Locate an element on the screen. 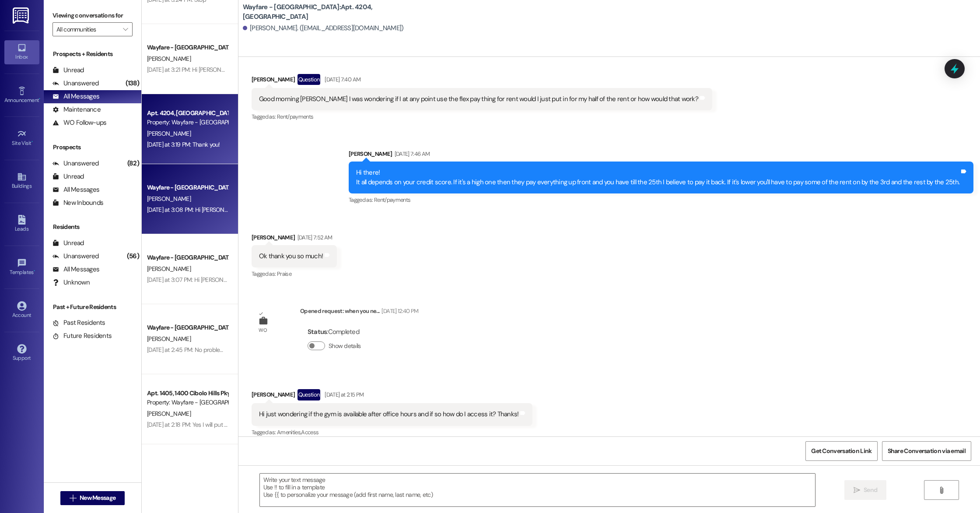 The image size is (980, 513). div: Opened request: when you ne... is located at coordinates (359, 312).